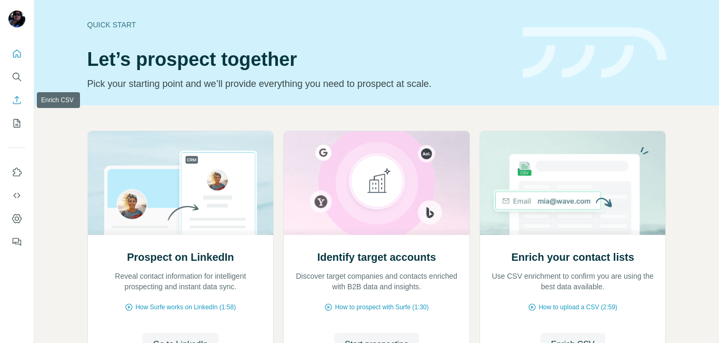 The width and height of the screenshot is (719, 343). What do you see at coordinates (17, 54) in the screenshot?
I see `button: Quick start` at bounding box center [17, 54].